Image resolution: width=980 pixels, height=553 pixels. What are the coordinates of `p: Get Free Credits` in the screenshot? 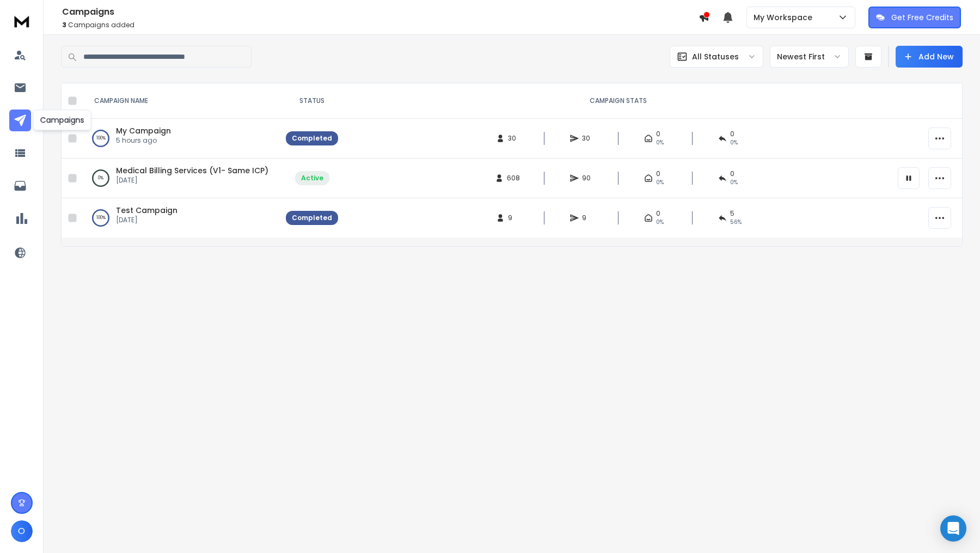 It's located at (922, 17).